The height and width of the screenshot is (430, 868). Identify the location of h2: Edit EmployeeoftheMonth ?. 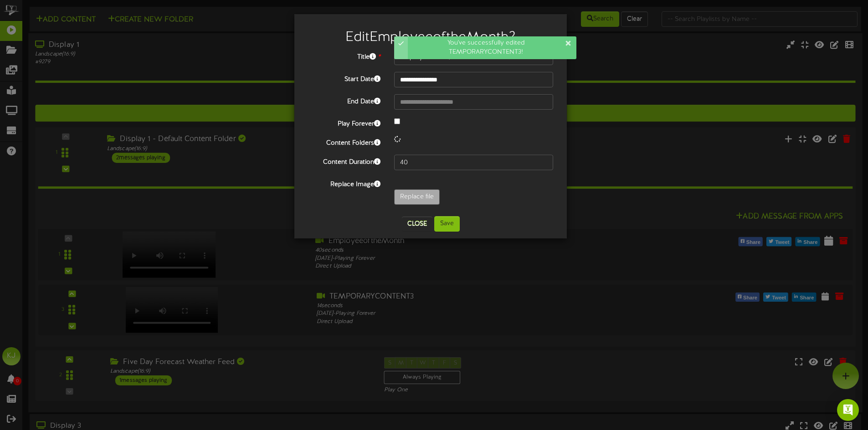
(430, 37).